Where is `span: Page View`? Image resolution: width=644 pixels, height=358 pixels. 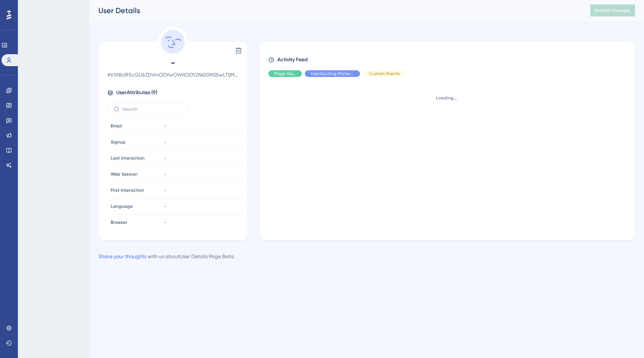 span: Page View is located at coordinates (285, 73).